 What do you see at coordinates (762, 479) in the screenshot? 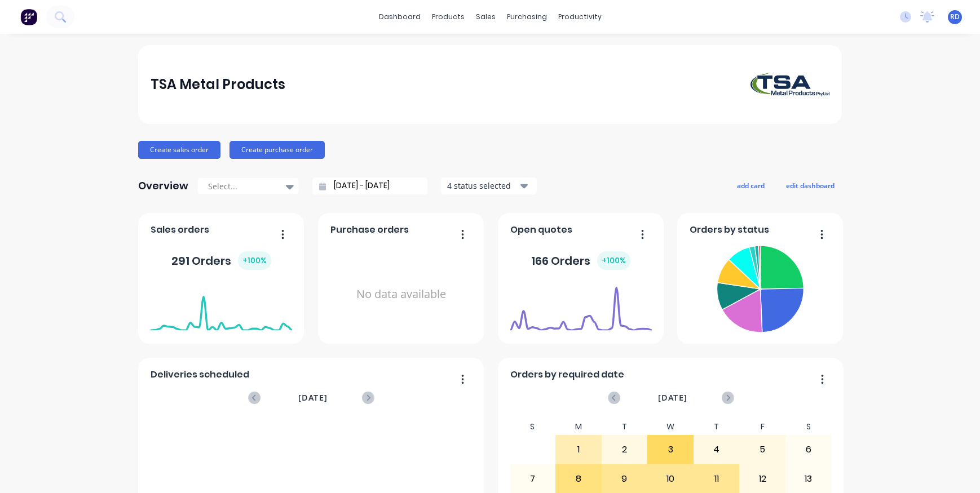
I see `div: 12` at bounding box center [762, 479].